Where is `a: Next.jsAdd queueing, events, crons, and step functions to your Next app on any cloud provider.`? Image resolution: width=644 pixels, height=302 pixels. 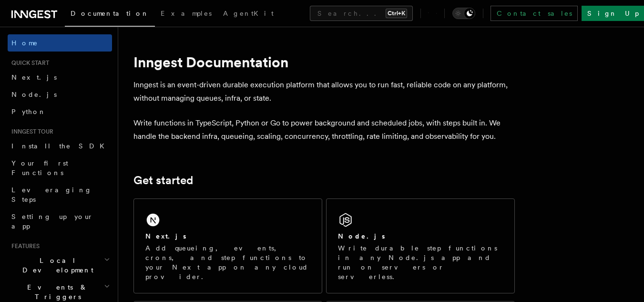
a: Next.jsAdd queueing, events, crons, and step functions to your Next app on any cloud provider. is located at coordinates (228, 246).